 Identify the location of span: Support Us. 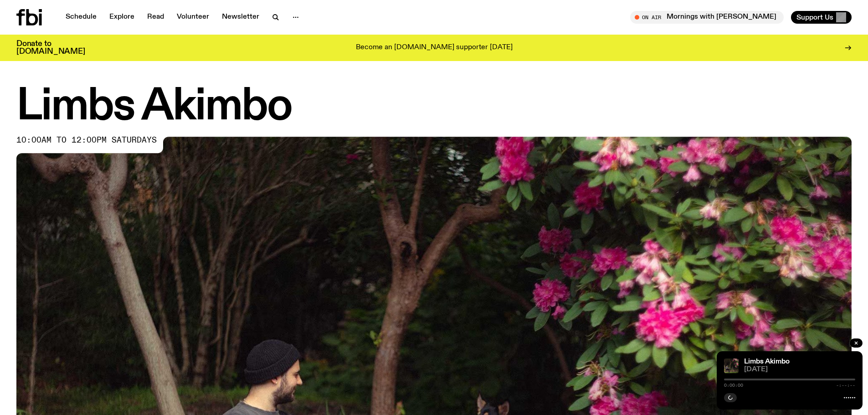
(814, 17).